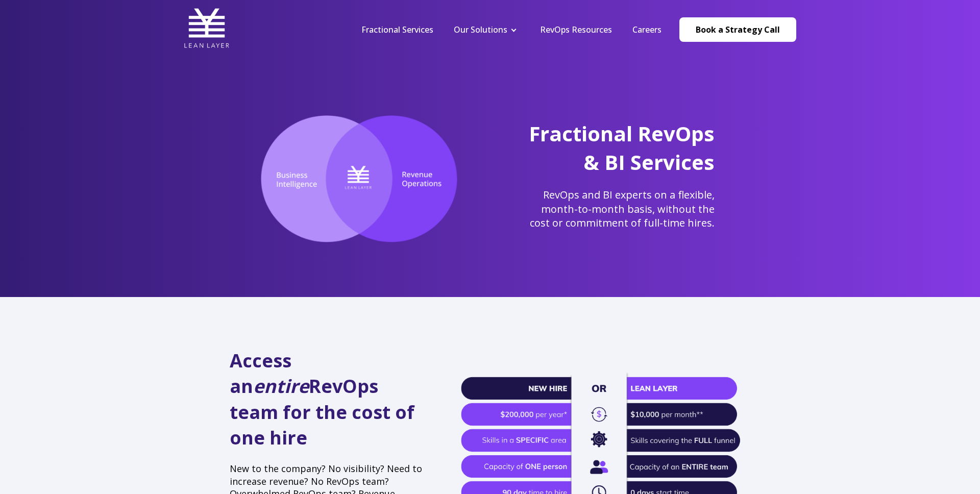 The width and height of the screenshot is (980, 494). Describe the element at coordinates (280, 386) in the screenshot. I see `em: entire` at that location.